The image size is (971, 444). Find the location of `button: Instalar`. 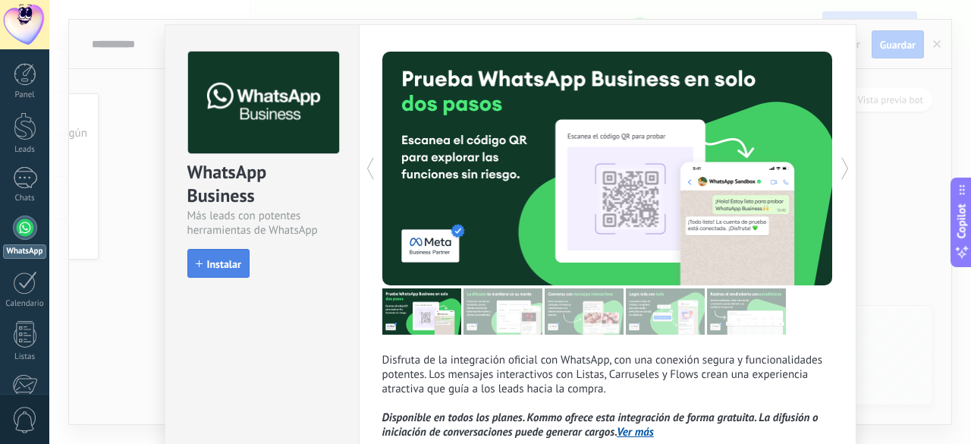

button: Instalar is located at coordinates (218, 263).